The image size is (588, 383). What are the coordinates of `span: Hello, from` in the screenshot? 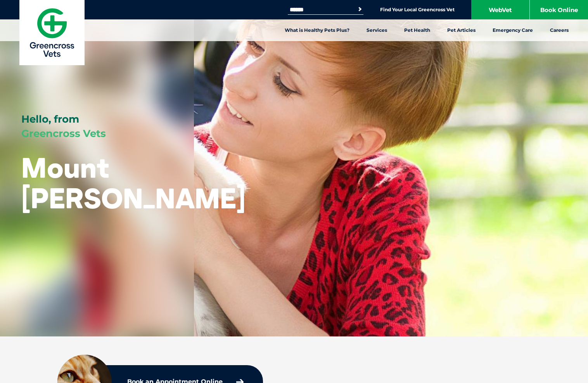 It's located at (50, 119).